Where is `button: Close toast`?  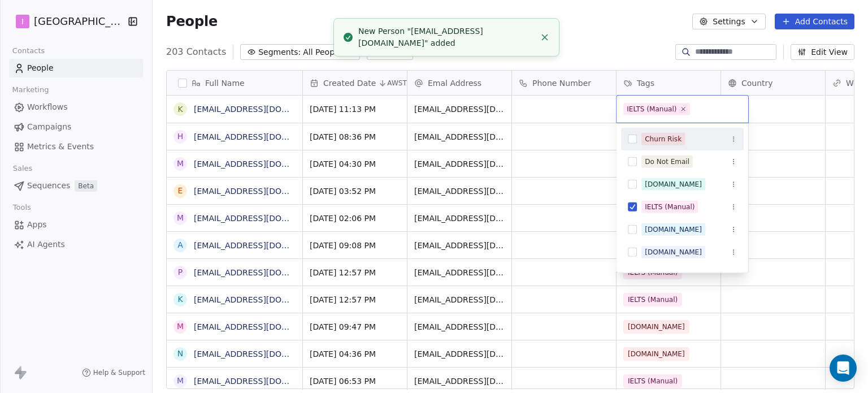 button: Close toast is located at coordinates (545, 37).